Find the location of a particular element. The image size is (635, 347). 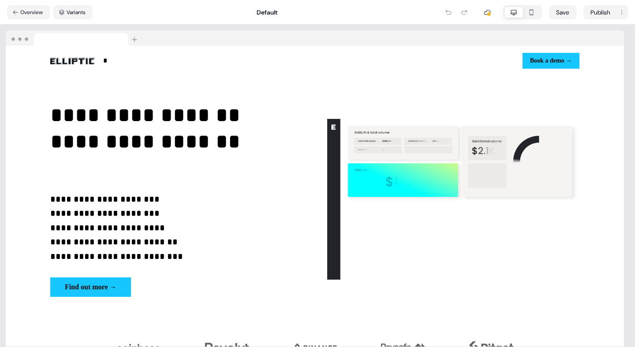

div: Book a demo → is located at coordinates (449, 61).